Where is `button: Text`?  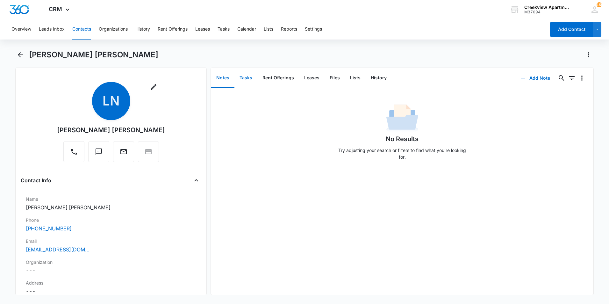
button: Text is located at coordinates (99, 152).